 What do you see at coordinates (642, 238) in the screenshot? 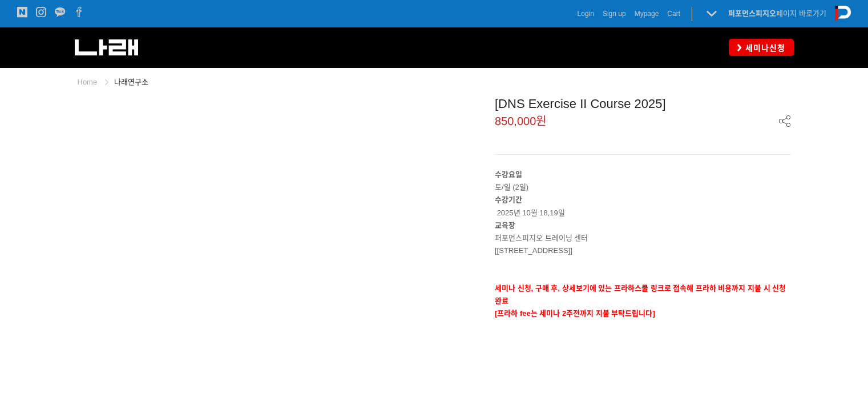
I see `p: 퍼포먼스피지오 트레이닝 센터` at bounding box center [642, 238].